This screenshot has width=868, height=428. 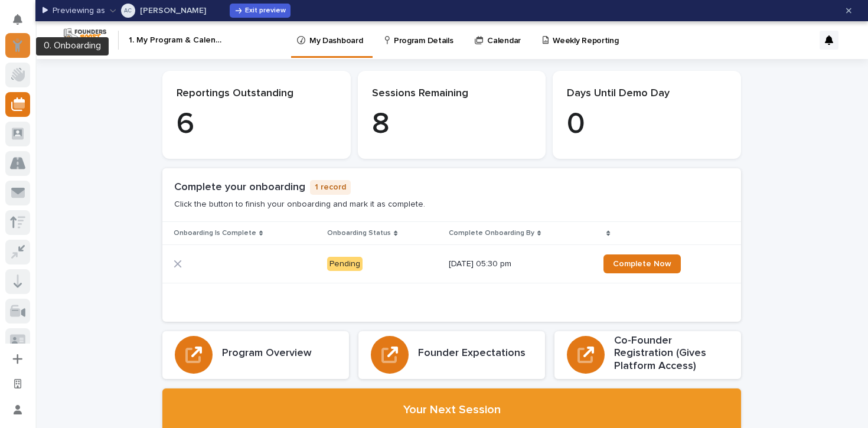 I want to click on p: 6, so click(x=256, y=125).